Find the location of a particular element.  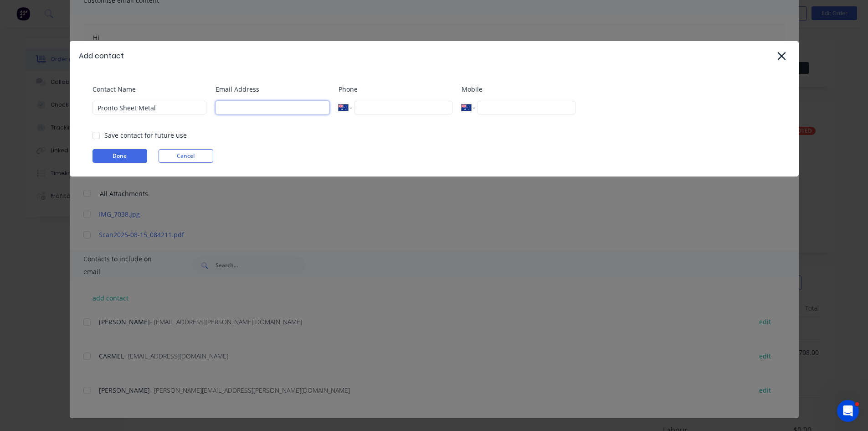

button: Cancel is located at coordinates (186, 156).